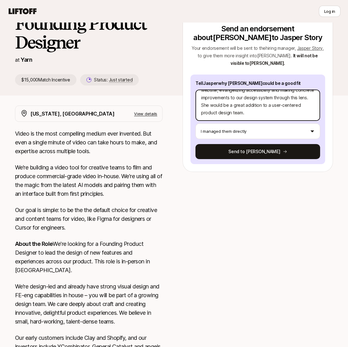  Describe the element at coordinates (17, 60) in the screenshot. I see `p: at` at that location.